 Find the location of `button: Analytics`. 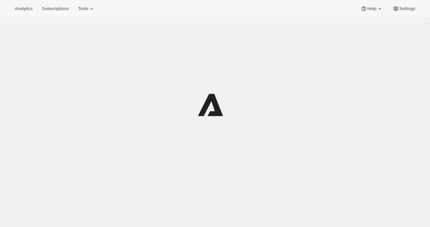

button: Analytics is located at coordinates (23, 9).